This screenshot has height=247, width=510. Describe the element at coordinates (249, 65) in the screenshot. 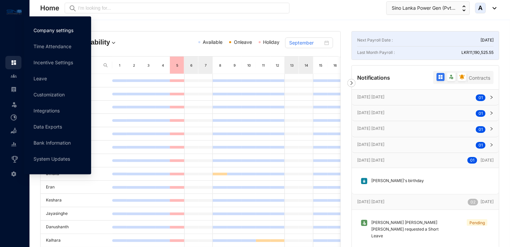

I see `div: 10` at that location.